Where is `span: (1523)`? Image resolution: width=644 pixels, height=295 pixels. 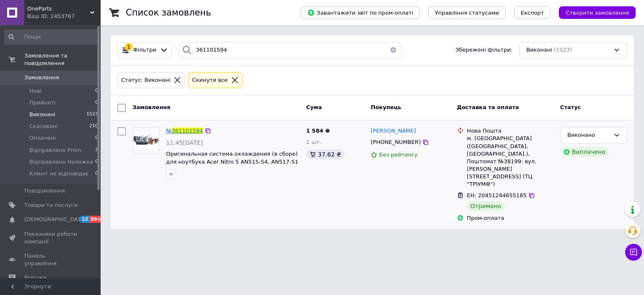 span: (1523) is located at coordinates (563, 50).